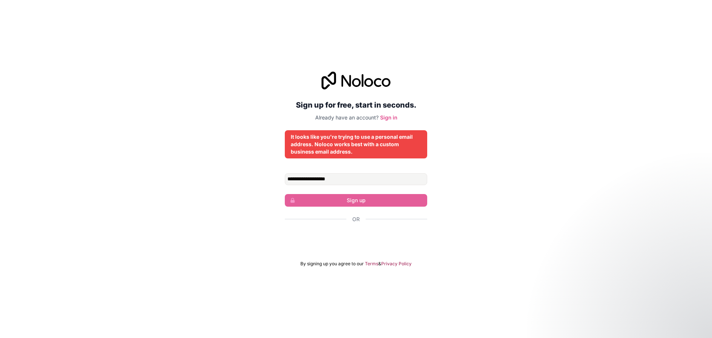 Image resolution: width=712 pixels, height=338 pixels. I want to click on a: Privacy Policy, so click(396, 264).